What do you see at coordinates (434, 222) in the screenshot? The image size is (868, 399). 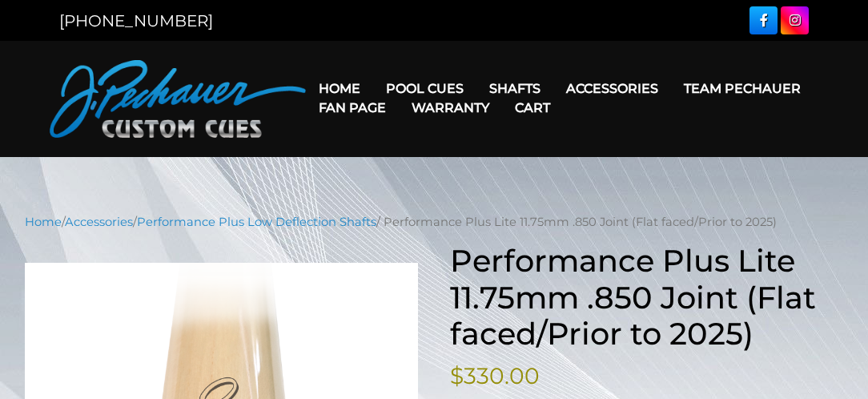 I see `nav: Breadcrumb` at bounding box center [434, 222].